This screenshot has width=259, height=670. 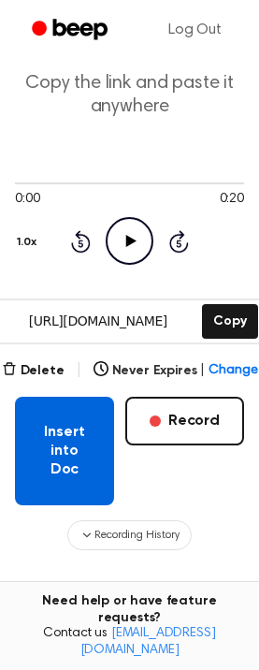 I want to click on a: Log Out, so click(x=195, y=30).